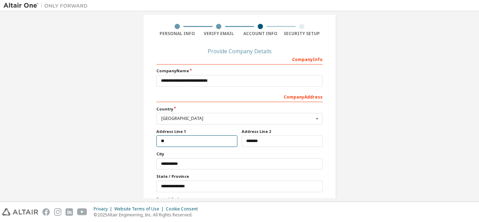  What do you see at coordinates (82, 212) in the screenshot?
I see `img: youtube.svg` at bounding box center [82, 212].